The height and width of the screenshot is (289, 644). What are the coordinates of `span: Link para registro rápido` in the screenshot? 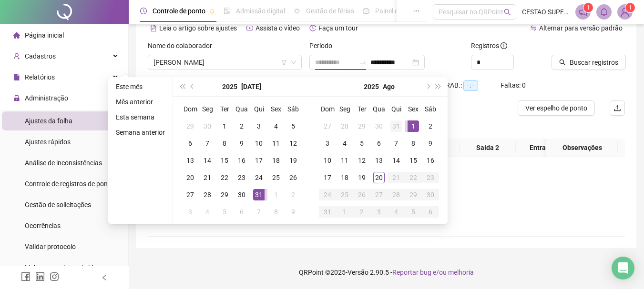 It's located at (61, 268).